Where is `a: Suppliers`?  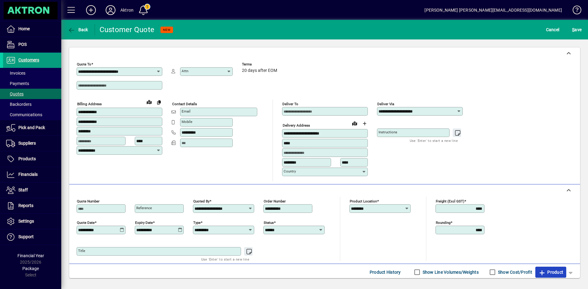 a: Suppliers is located at coordinates (32, 144).